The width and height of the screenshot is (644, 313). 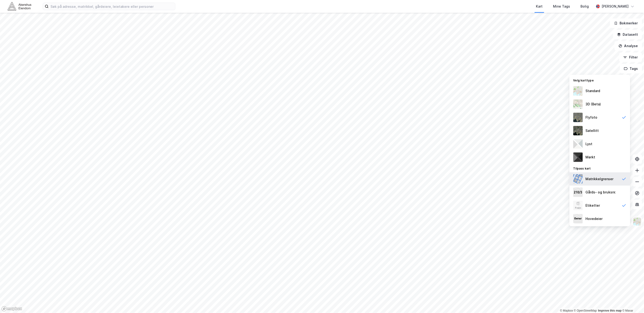 I want to click on div: Kontrollprogram for chat, so click(x=632, y=302).